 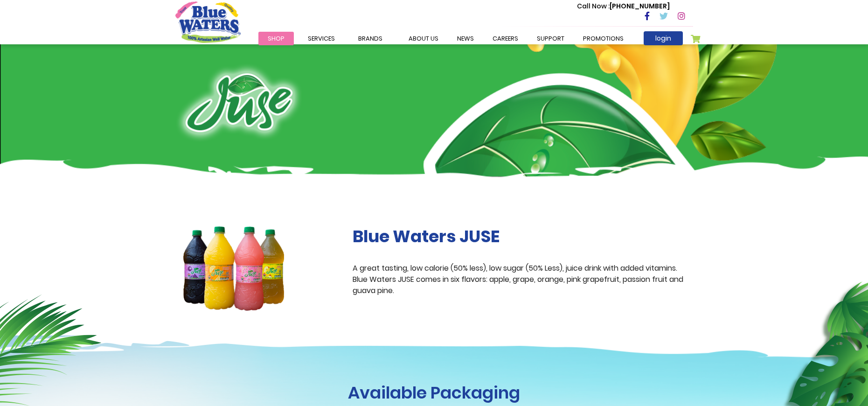 I want to click on a: Promotions, so click(x=603, y=38).